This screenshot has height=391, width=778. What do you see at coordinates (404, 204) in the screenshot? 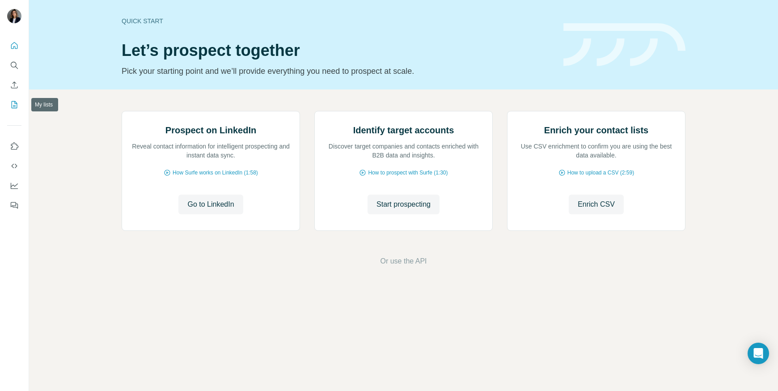
I see `button: Start prospecting` at bounding box center [404, 204].